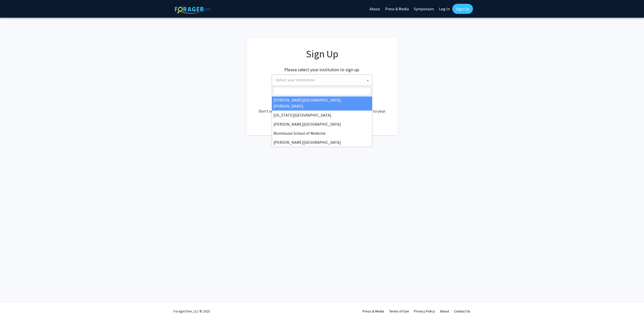 The width and height of the screenshot is (644, 320). What do you see at coordinates (399, 311) in the screenshot?
I see `a: Terms of Use` at bounding box center [399, 311].